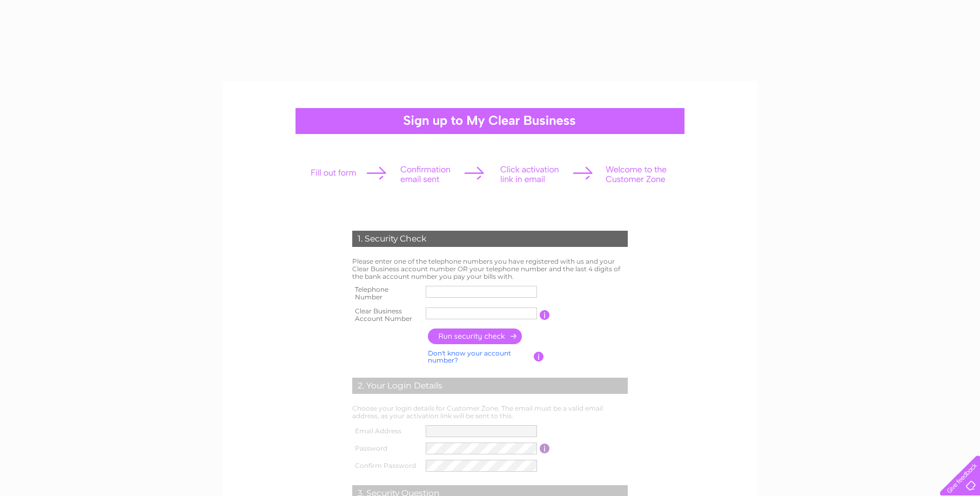  I want to click on th: Email Address, so click(386, 431).